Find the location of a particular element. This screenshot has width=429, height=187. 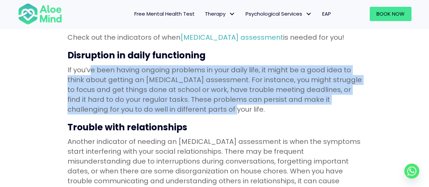

span: Free Mental Health Test is located at coordinates (164, 14).